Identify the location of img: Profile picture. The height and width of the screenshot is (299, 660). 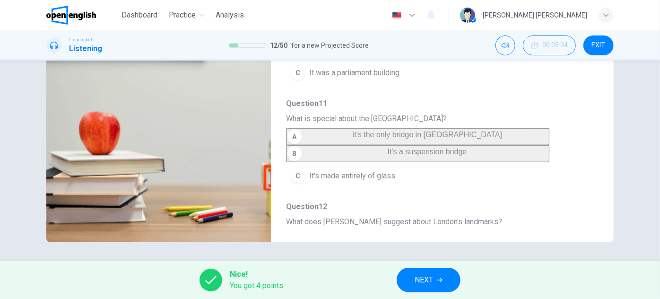
(467, 15).